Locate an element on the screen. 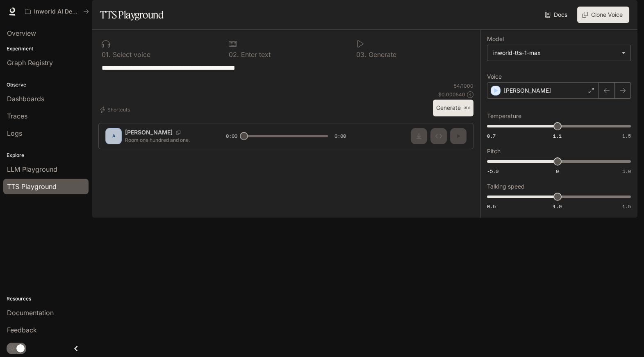 The width and height of the screenshot is (644, 357). p: 54 / 1000 is located at coordinates (464, 86).